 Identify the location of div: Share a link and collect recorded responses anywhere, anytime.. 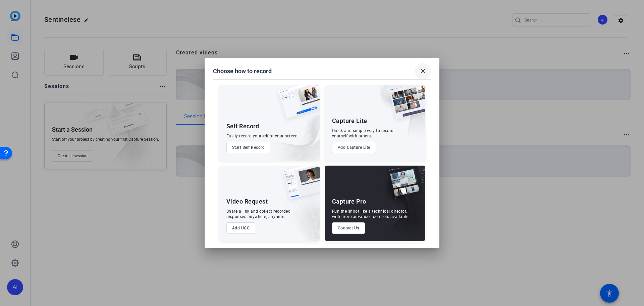
(258, 214).